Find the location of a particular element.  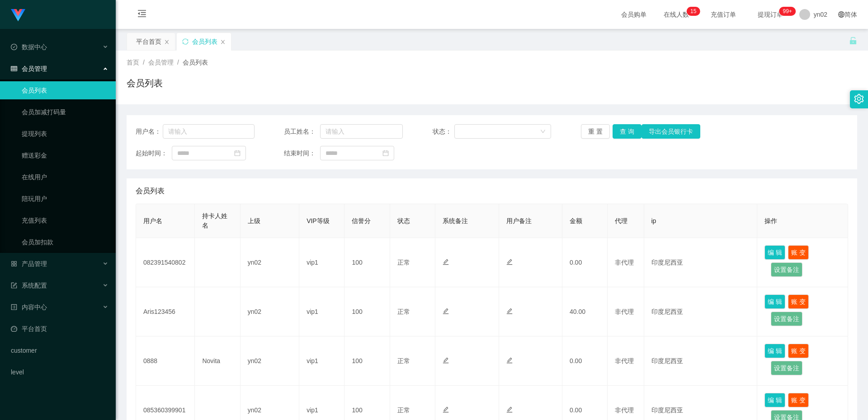

span: 数据中心 is located at coordinates (29, 47).